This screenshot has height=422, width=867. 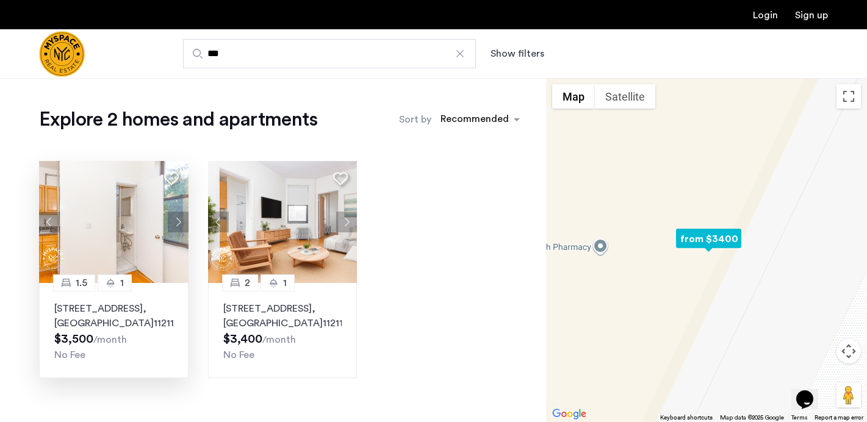 I want to click on ng-select: sort-apartment, so click(x=480, y=120).